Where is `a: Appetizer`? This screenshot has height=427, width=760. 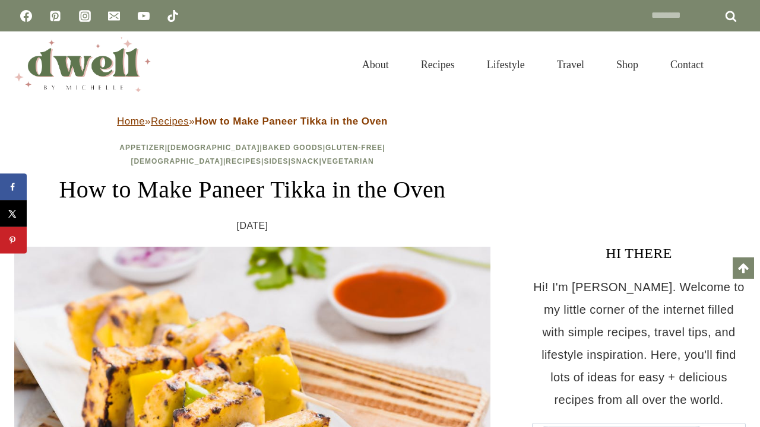
a: Appetizer is located at coordinates (142, 148).